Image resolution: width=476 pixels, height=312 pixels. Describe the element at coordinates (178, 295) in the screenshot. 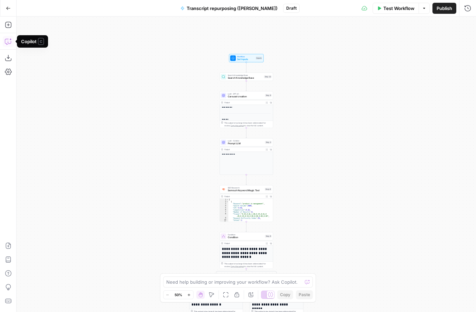

I see `span: 50%` at that location.